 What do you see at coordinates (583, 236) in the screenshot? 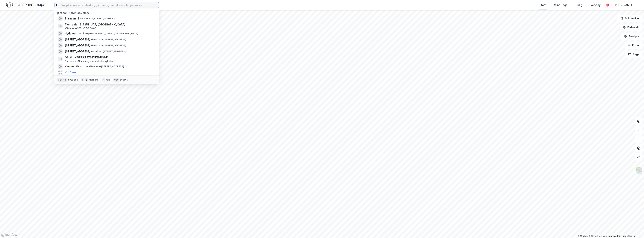
I see `a: Mapbox` at bounding box center [583, 236].